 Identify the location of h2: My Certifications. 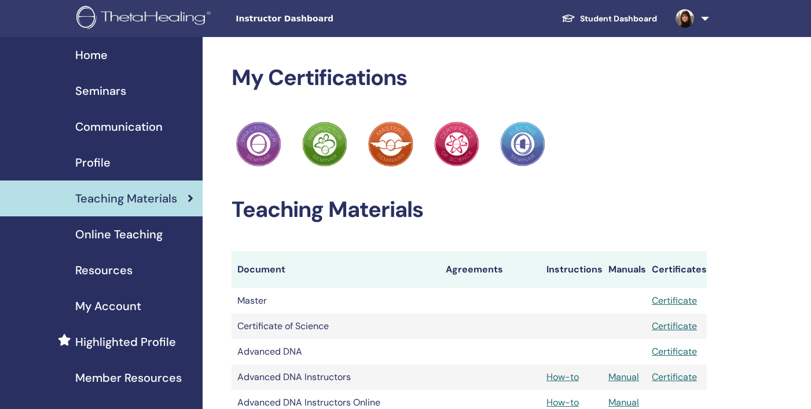
(469, 78).